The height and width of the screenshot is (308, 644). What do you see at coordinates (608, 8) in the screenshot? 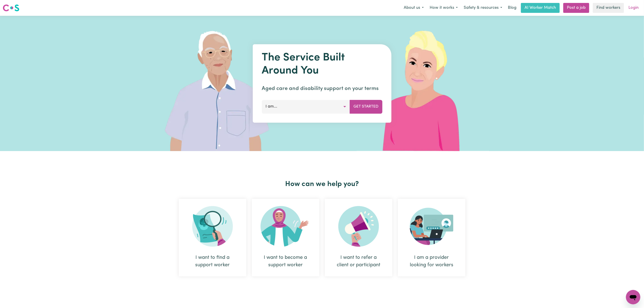
I see `a: Find workers` at bounding box center [608, 8].